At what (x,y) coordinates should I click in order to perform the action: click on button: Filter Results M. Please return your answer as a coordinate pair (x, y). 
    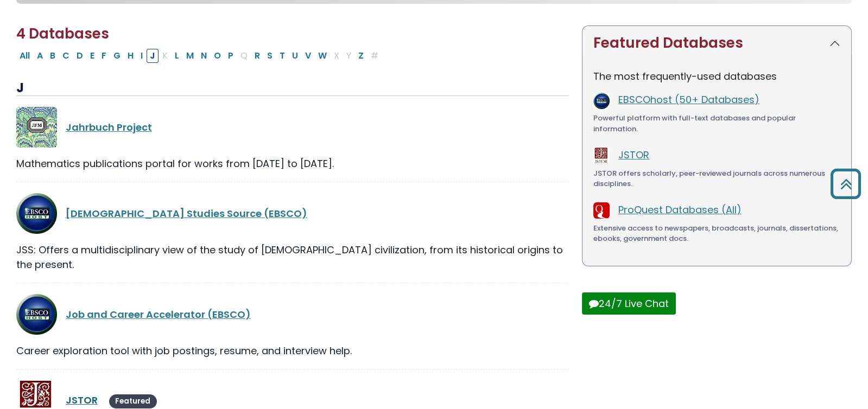
    Looking at the image, I should click on (190, 56).